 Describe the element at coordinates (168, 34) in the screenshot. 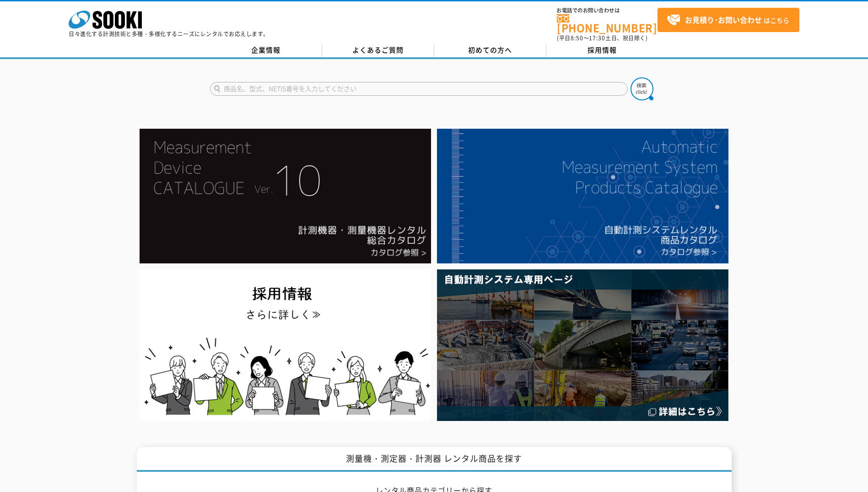

I see `p: 日々進化する計測技術と多種・多様化するニーズにレンタルでお応えします。` at that location.